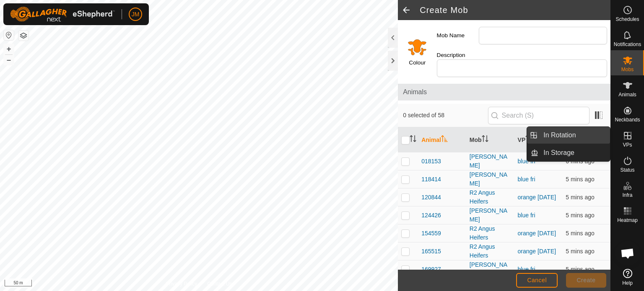  Describe the element at coordinates (136, 14) in the screenshot. I see `span: JM` at that location.